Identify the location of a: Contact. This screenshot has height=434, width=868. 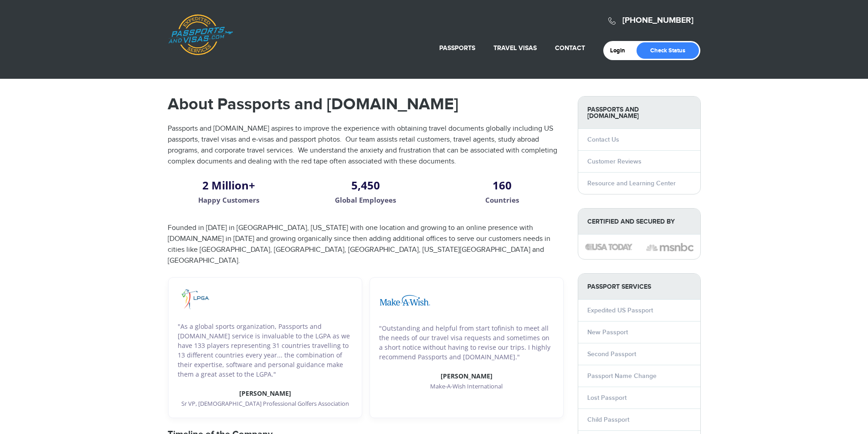
(570, 48).